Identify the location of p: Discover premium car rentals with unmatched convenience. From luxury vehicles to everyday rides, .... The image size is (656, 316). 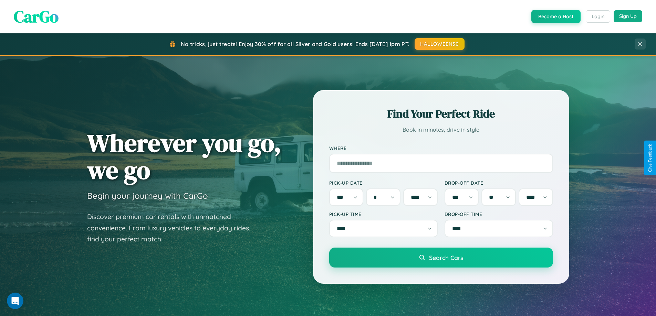
(173, 228).